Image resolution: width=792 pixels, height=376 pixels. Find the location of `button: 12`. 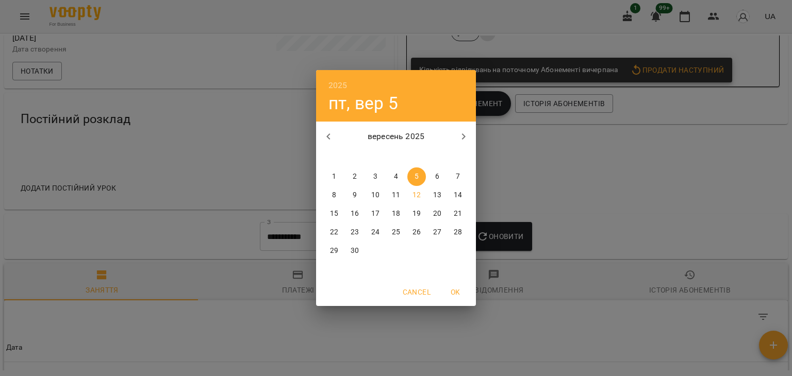

button: 12 is located at coordinates (417, 195).